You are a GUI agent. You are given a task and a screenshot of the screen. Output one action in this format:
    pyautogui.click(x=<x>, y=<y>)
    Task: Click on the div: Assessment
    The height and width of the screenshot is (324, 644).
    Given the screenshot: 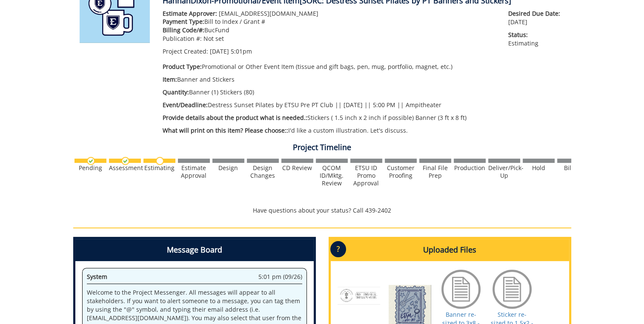 What is the action you would take?
    pyautogui.click(x=125, y=168)
    